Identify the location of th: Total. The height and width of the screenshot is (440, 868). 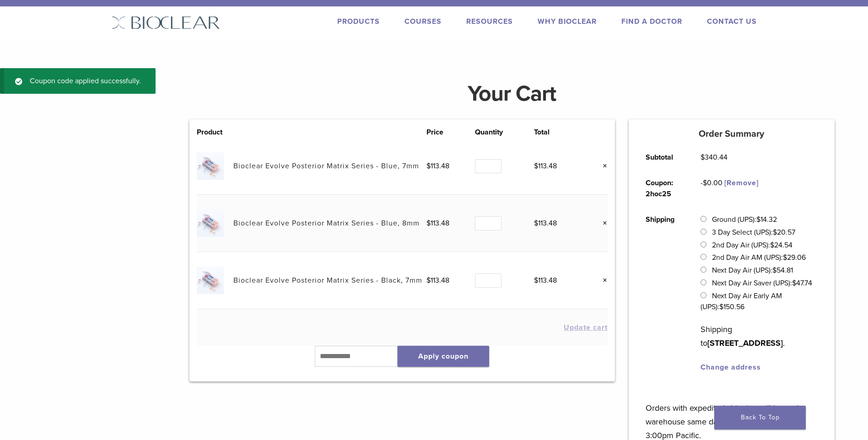
(558, 133).